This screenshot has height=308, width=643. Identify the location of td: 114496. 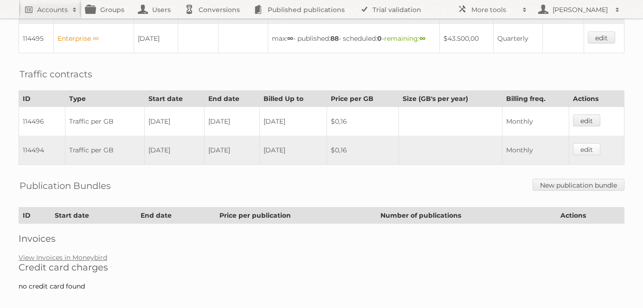
(42, 121).